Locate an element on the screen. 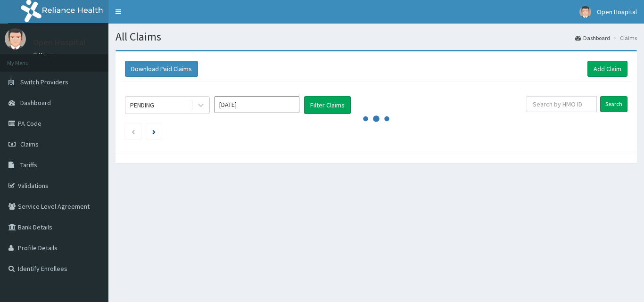 The height and width of the screenshot is (302, 644). input: Search is located at coordinates (614, 104).